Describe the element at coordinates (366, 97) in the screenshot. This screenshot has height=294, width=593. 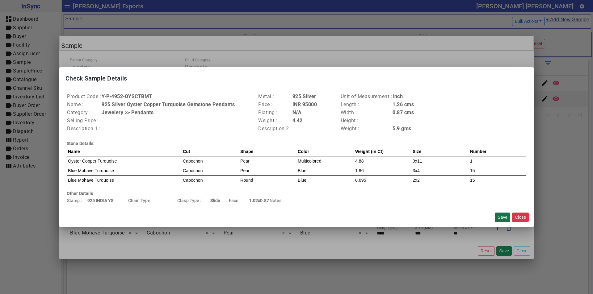
I see `td: Unit of Measurement :` at that location.